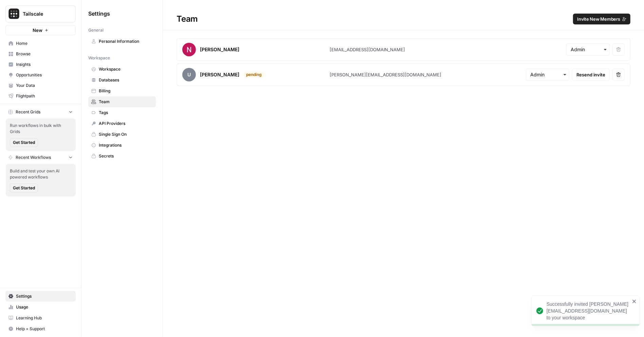  I want to click on span: u, so click(189, 75).